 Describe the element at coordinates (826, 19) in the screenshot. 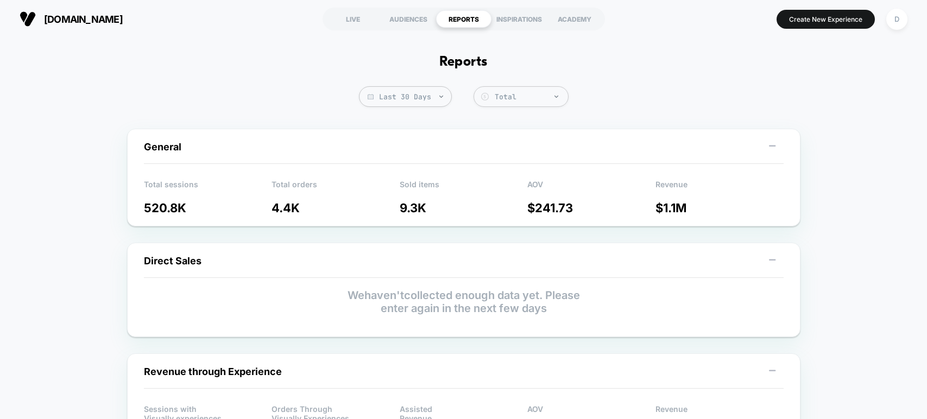

I see `button: Create New Experience` at that location.